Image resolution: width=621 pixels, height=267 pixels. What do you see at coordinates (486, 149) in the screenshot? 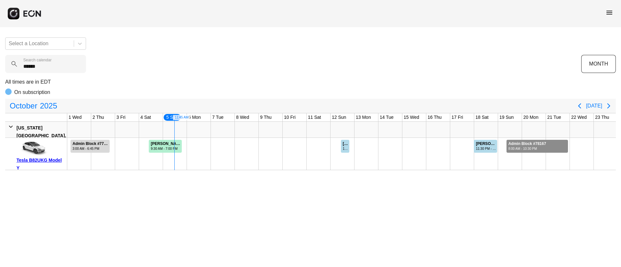
I see `div: 11:30 PM - 11:30 PM` at bounding box center [486, 149].